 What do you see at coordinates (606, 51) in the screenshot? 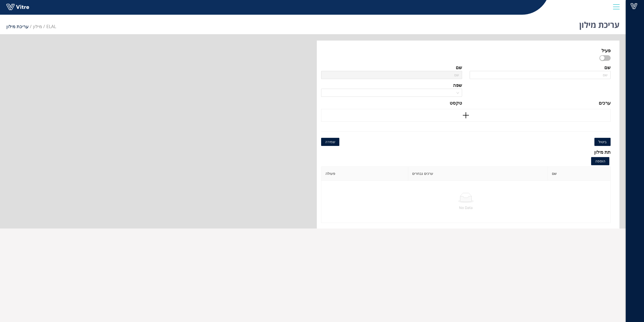
I see `div: פעיל` at bounding box center [606, 51].